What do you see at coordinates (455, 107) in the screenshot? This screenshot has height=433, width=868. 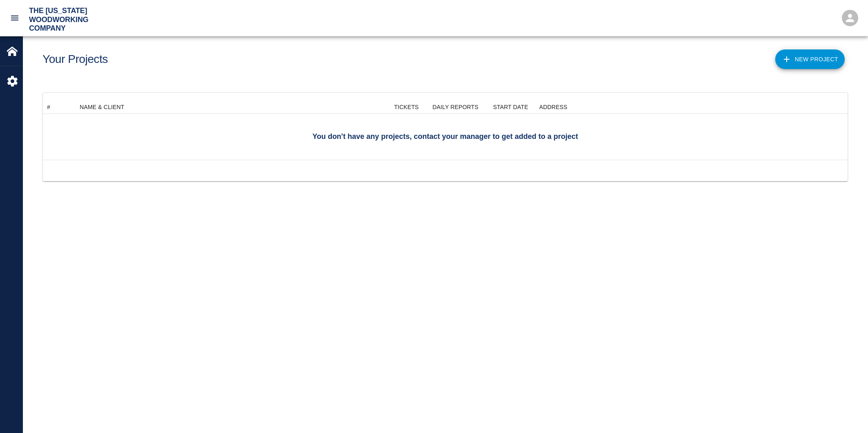 I see `div: DAILY REPORTS` at bounding box center [455, 107].